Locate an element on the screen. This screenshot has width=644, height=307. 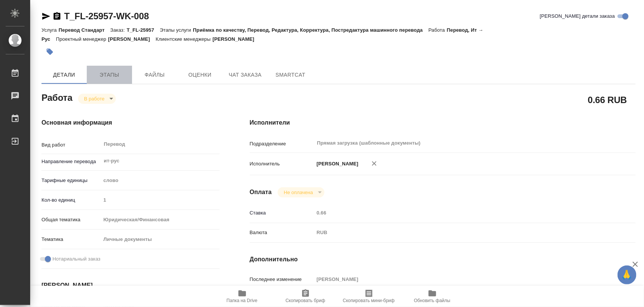
p: Ставка is located at coordinates (282, 213).